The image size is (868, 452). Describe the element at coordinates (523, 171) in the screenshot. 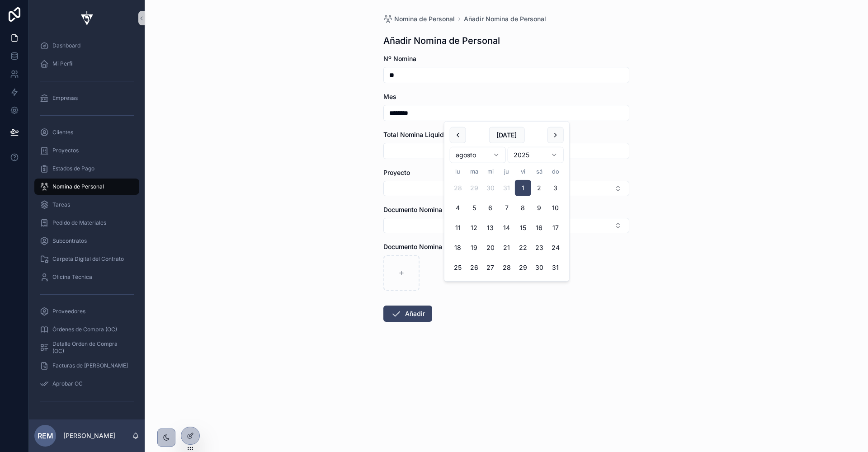

I see `th: viernes` at that location.